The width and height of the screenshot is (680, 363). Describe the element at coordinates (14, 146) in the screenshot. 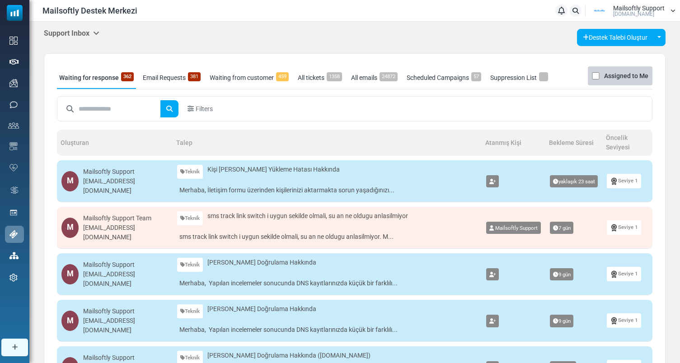

I see `img: email-templates-icon.svg` at that location.